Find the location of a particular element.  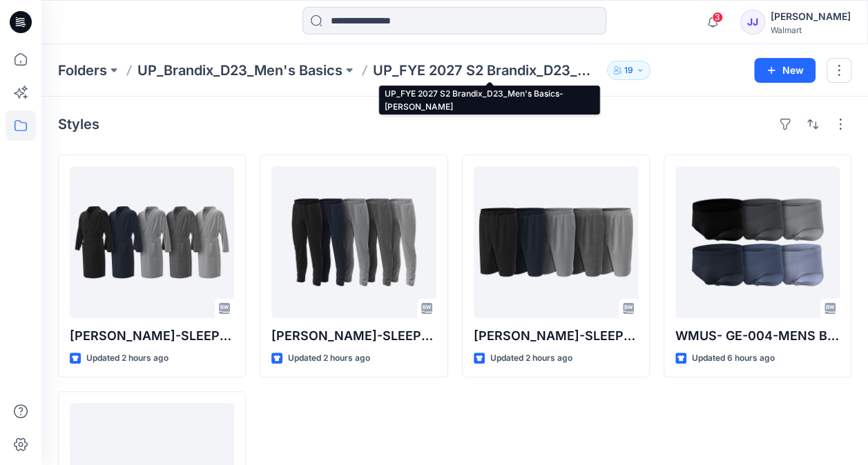

a: George-SLEEP BOTTOMS 2 PK SHORTS-100150734 is located at coordinates (556, 242).